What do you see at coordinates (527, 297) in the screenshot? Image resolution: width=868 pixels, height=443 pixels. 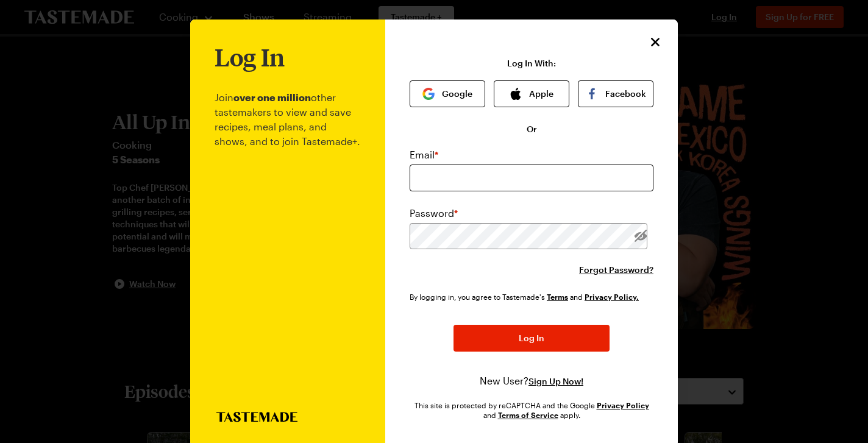 I see `div: By logging in, you agree to Tastemade's and` at bounding box center [527, 297].